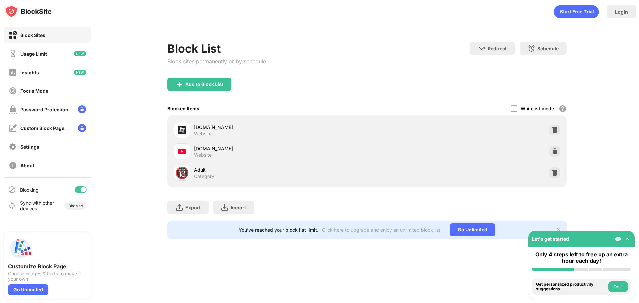 The width and height of the screenshot is (639, 303). What do you see at coordinates (382, 230) in the screenshot?
I see `div: Click here to upgrade and enjoy an unlimited block list.` at bounding box center [382, 230].